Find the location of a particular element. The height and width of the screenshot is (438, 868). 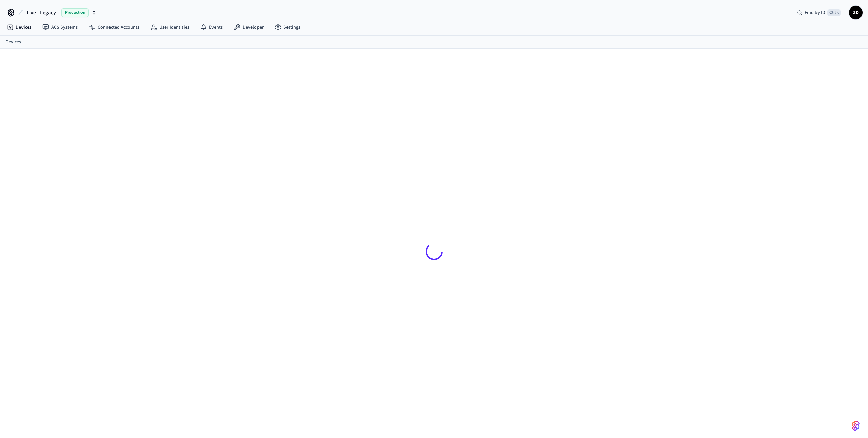

a: Connected Accounts is located at coordinates (114, 27).